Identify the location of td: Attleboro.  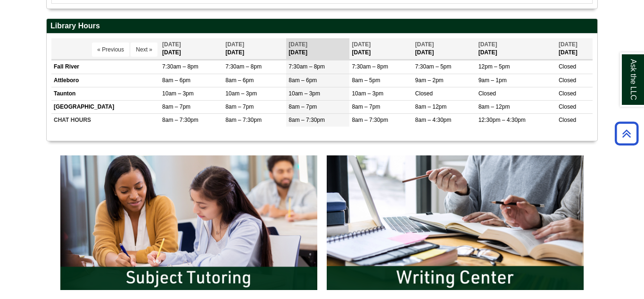
(106, 80).